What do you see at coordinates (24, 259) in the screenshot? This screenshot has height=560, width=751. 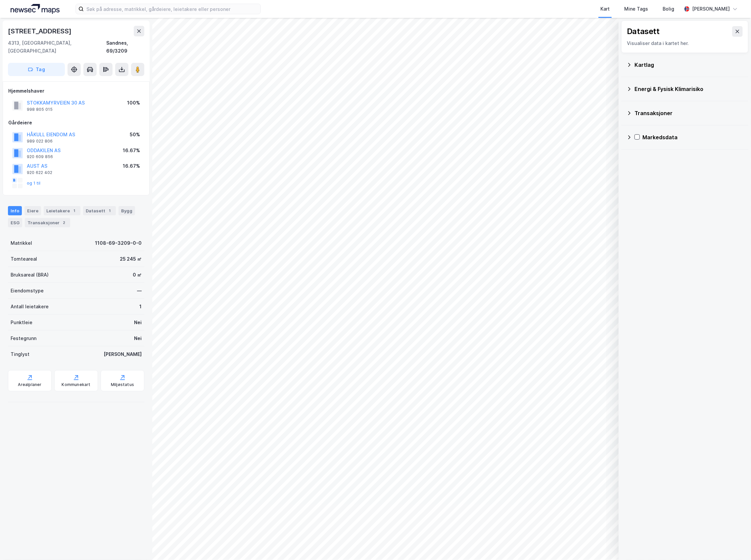 I see `div: Tomteareal` at bounding box center [24, 259].